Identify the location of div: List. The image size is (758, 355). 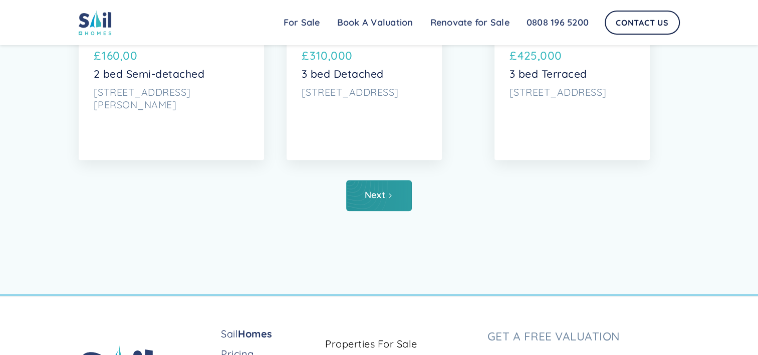
(379, 195).